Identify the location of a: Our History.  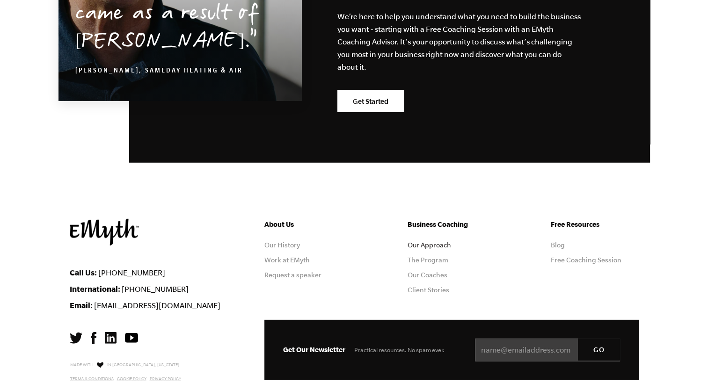
(282, 245).